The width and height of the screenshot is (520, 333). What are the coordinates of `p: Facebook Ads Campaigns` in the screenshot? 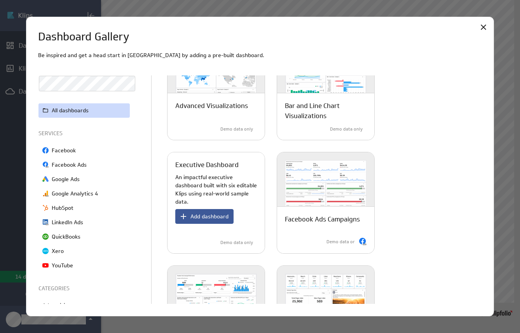 It's located at (322, 219).